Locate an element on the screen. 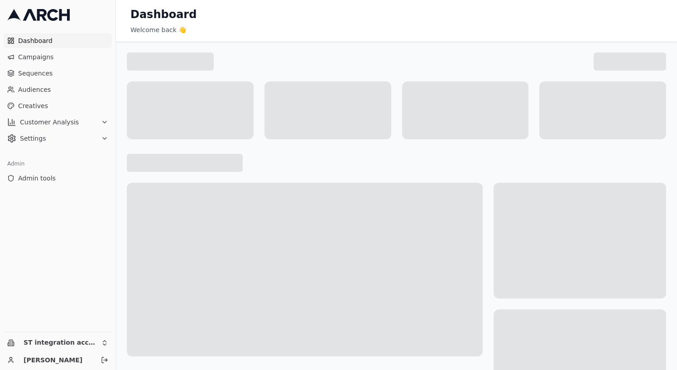  button: Customer Analysis is located at coordinates (57, 122).